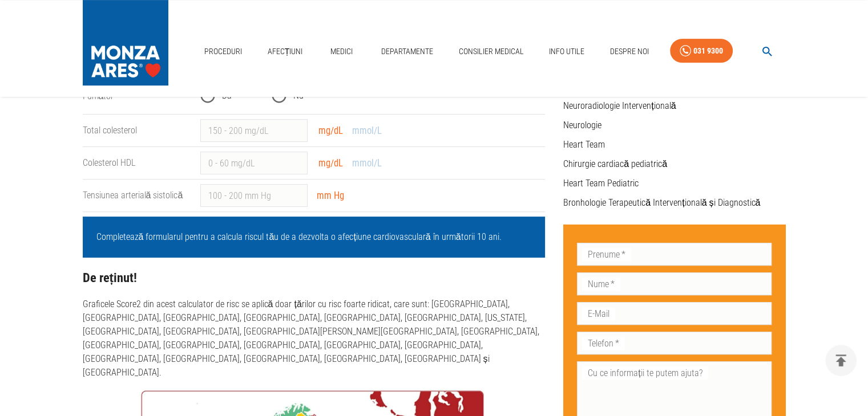 This screenshot has height=416, width=868. What do you see at coordinates (615, 163) in the screenshot?
I see `a: Chirurgie cardiacă pediatrică` at bounding box center [615, 163].